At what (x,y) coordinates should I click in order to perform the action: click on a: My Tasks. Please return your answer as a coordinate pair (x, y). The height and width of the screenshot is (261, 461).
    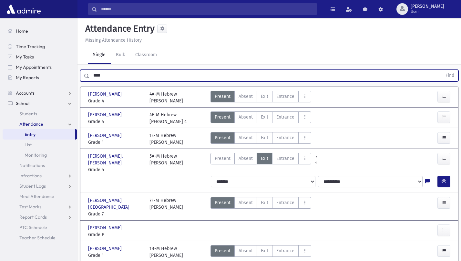
    Looking at the image, I should click on (40, 57).